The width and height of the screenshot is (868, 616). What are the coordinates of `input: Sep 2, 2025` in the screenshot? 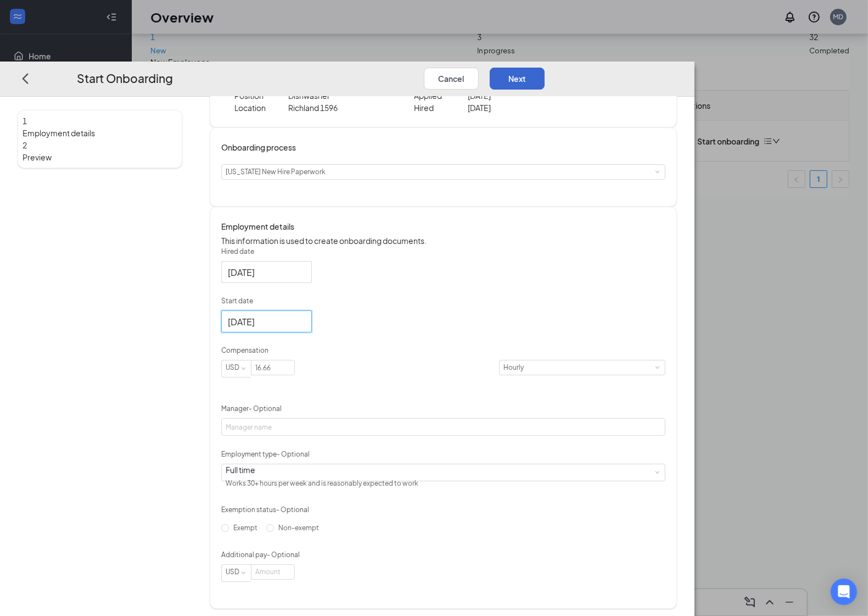 It's located at (266, 322).